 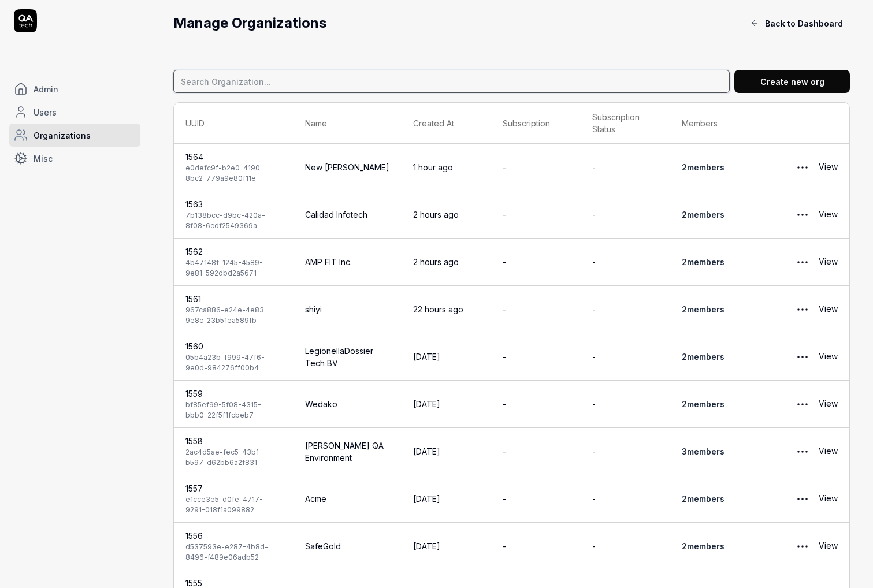 I want to click on div: 1563, so click(x=233, y=204).